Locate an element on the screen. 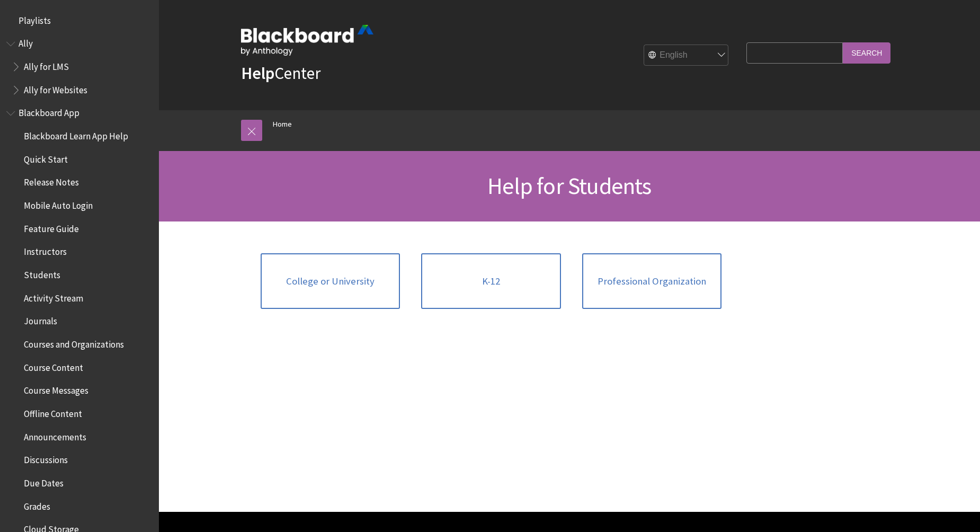 The image size is (980, 532). span: College or University is located at coordinates (330, 281).